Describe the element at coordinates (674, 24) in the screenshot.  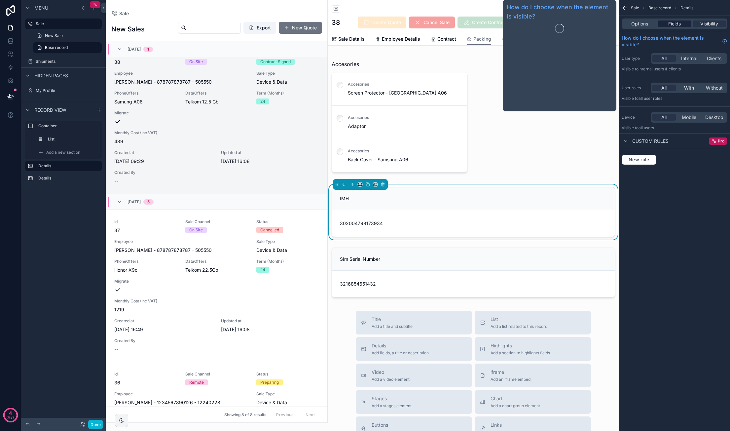
I see `span: Fields` at that location.